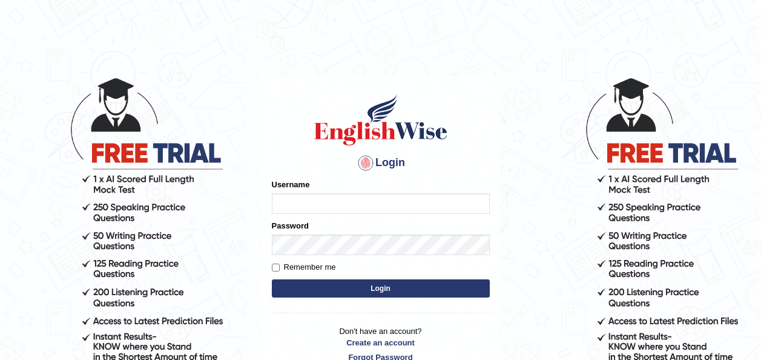 The width and height of the screenshot is (761, 360). Describe the element at coordinates (381, 288) in the screenshot. I see `button: Login` at that location.